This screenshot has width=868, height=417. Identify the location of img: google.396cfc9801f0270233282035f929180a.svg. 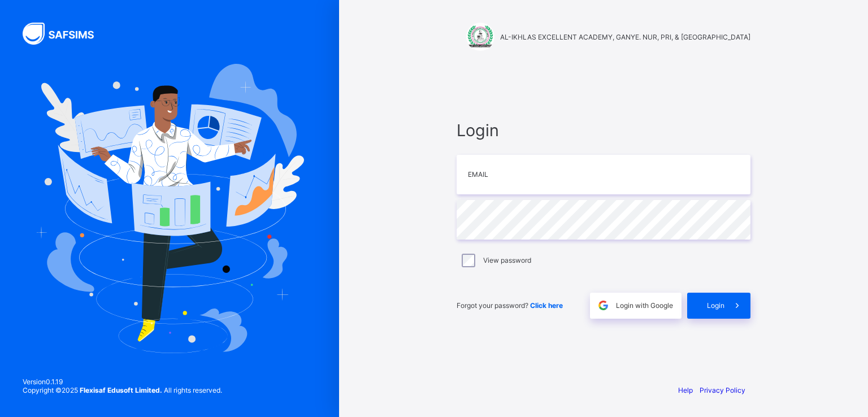
(603, 305).